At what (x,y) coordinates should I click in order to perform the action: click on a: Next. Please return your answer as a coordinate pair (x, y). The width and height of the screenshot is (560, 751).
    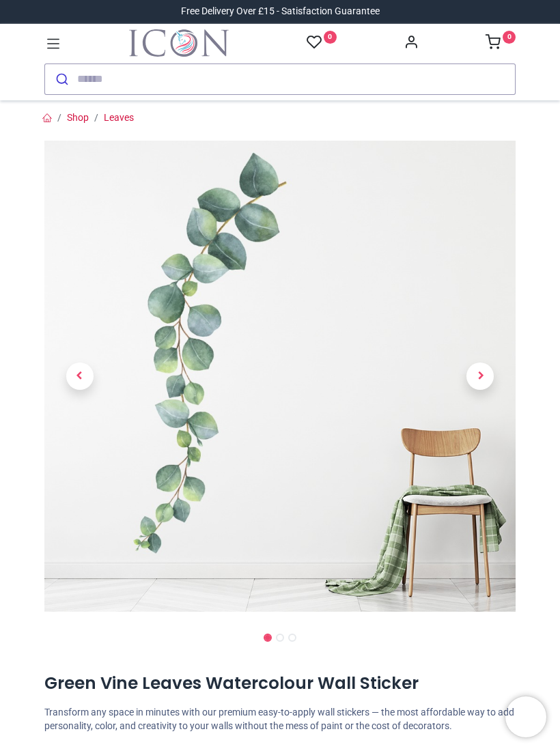
    Looking at the image, I should click on (481, 376).